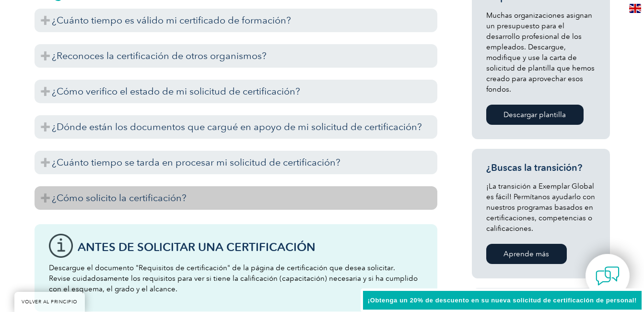 Image resolution: width=644 pixels, height=312 pixels. What do you see at coordinates (236, 127) in the screenshot?
I see `h3: ¿Dónde están los documentos que cargué en apoyo de mi solicitud de certificación?` at bounding box center [236, 127].